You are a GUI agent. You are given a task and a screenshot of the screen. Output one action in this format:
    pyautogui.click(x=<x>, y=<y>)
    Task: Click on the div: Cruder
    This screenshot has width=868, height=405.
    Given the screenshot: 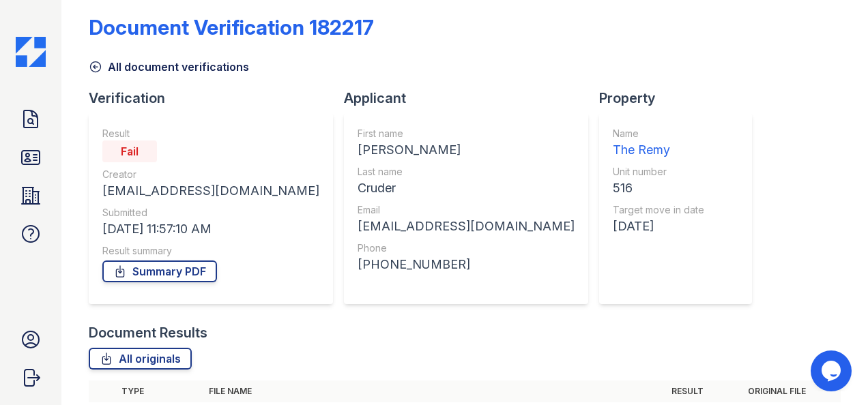 What is the action you would take?
    pyautogui.click(x=466, y=188)
    